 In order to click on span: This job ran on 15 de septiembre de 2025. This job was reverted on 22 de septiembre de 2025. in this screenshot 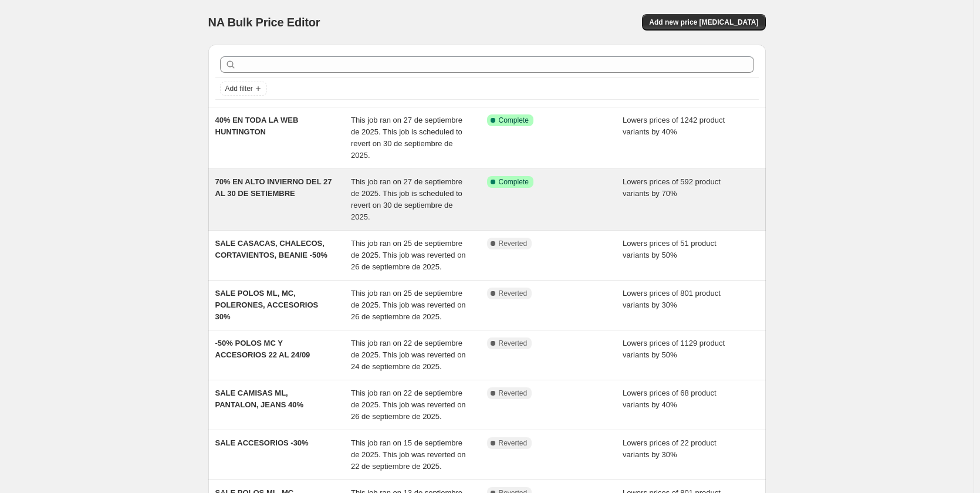, I will do `click(409, 454)`.